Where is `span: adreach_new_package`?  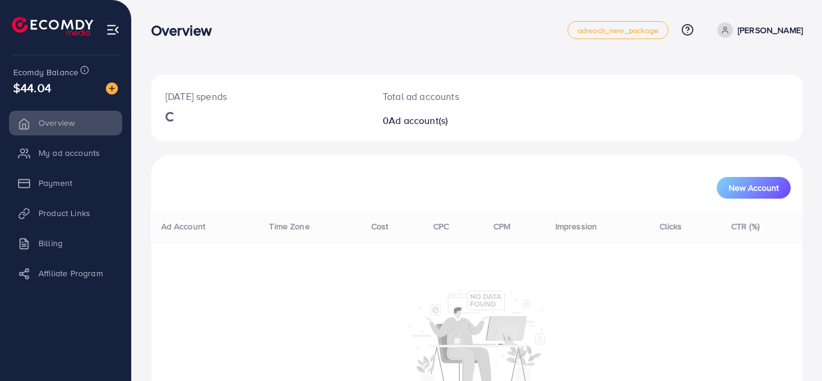 span: adreach_new_package is located at coordinates (618, 30).